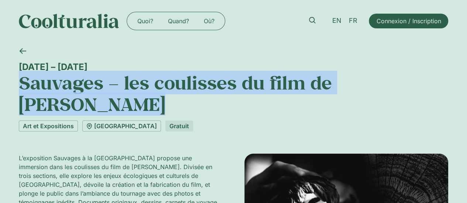 The height and width of the screenshot is (203, 467). Describe the element at coordinates (408, 21) in the screenshot. I see `span: Connexion / Inscription` at that location.